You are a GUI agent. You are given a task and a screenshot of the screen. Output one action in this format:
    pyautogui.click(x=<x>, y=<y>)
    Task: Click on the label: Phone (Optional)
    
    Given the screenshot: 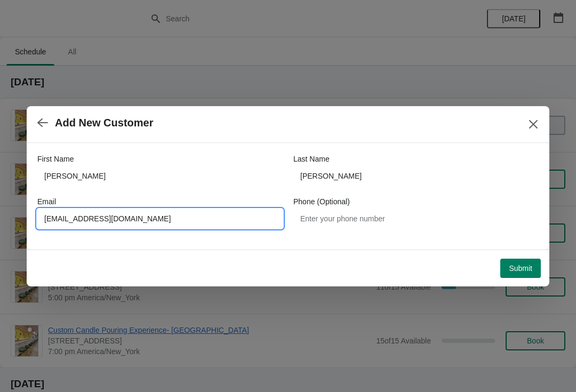 What is the action you would take?
    pyautogui.click(x=322, y=202)
    